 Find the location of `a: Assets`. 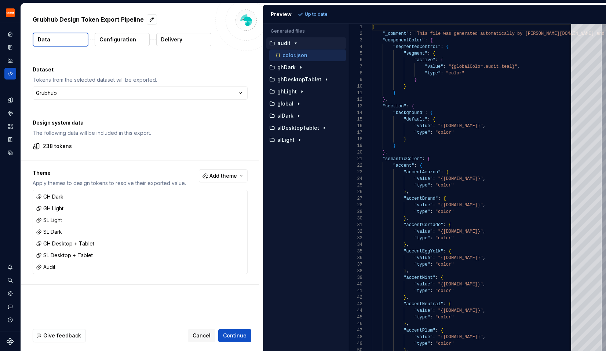

a: Assets is located at coordinates (10, 126).